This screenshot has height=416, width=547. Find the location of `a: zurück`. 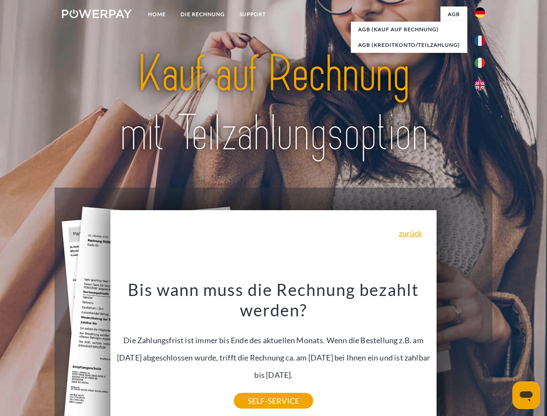

a: zurück is located at coordinates (410, 233).